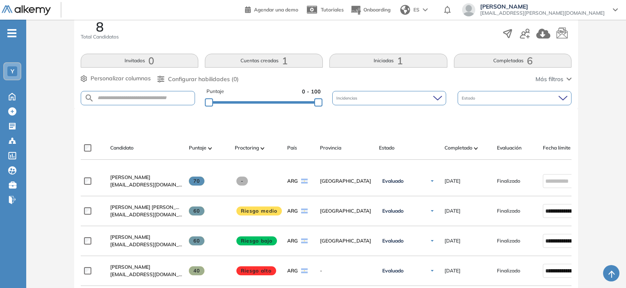  What do you see at coordinates (515, 98) in the screenshot?
I see `div: Estado` at bounding box center [515, 98].